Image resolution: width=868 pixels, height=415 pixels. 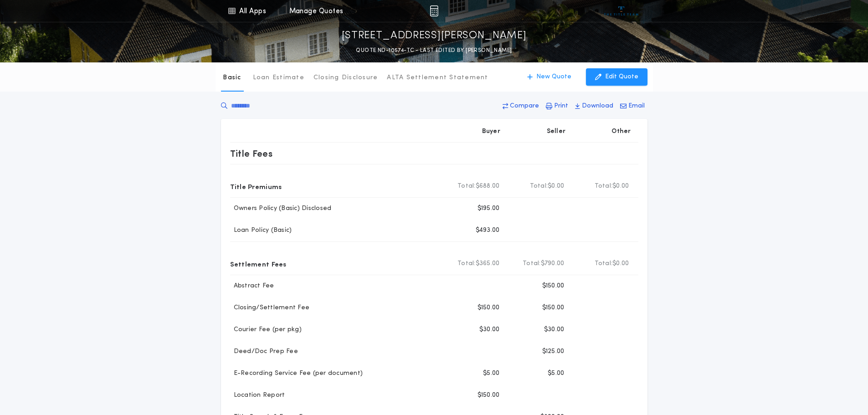 What do you see at coordinates (557, 106) in the screenshot?
I see `button: Print` at bounding box center [557, 106].